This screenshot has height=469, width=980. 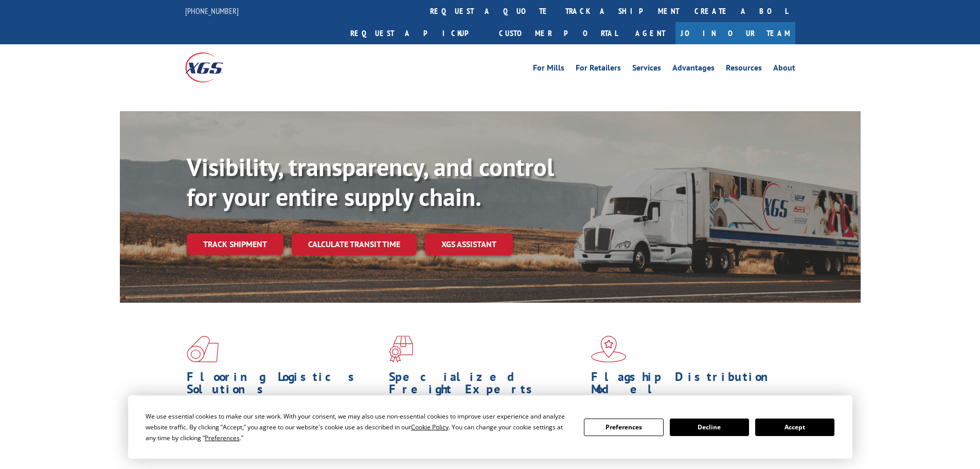 I want to click on div: We use essential cookies to make our site work. With your consent, we may also use non-essential ..., so click(x=358, y=426).